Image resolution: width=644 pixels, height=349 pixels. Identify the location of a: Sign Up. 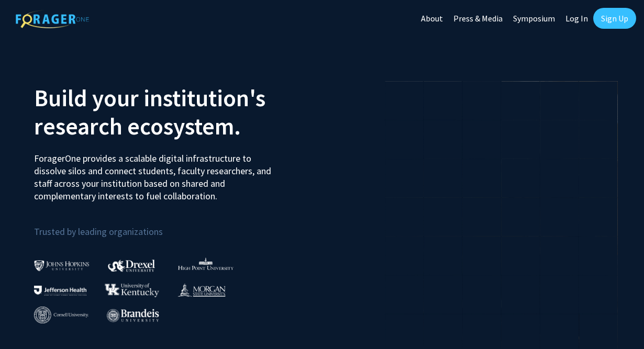
(615, 18).